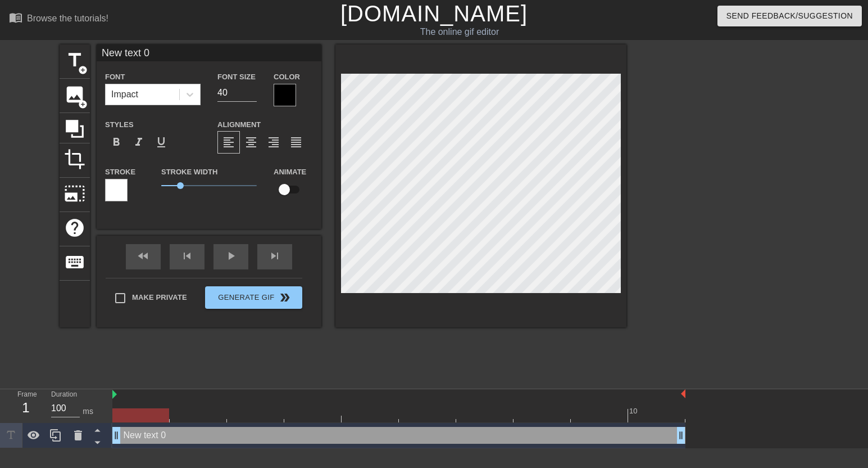 The width and height of the screenshot is (868, 468). What do you see at coordinates (75, 228) in the screenshot?
I see `span: help` at bounding box center [75, 228].